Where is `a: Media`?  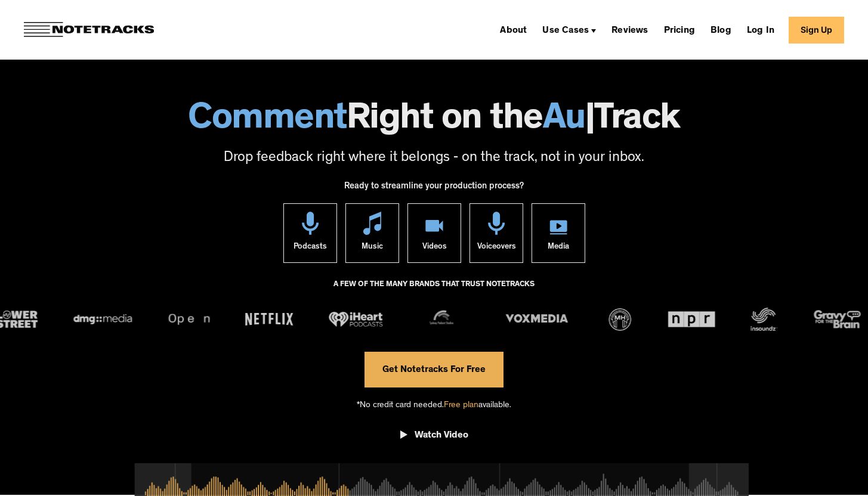 a: Media is located at coordinates (558, 233).